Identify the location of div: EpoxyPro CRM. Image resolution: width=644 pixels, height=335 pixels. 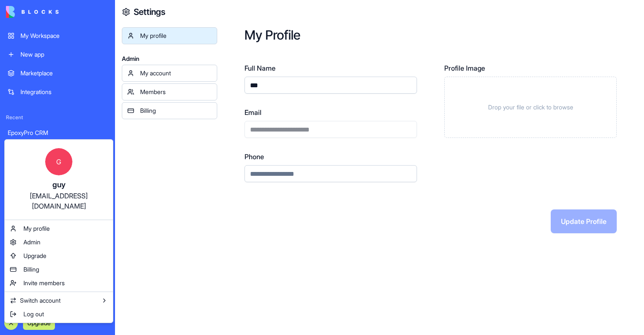
(57, 133).